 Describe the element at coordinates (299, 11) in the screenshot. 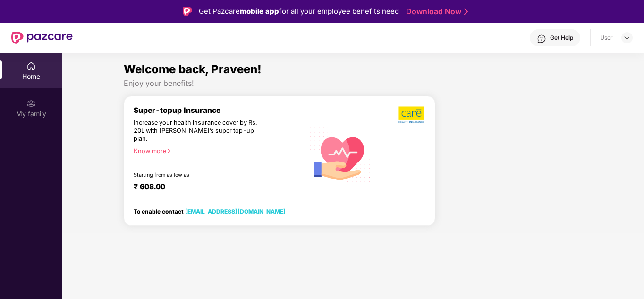

I see `div: Get Pazcare for all your employee benefits need` at that location.